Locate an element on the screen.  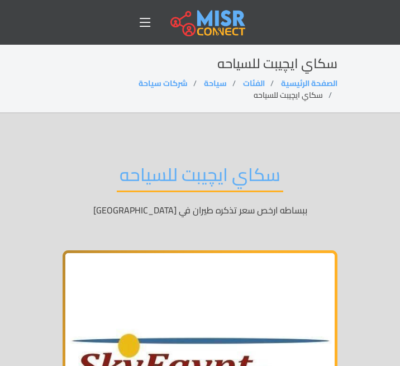
a: الفئات is located at coordinates (254, 83).